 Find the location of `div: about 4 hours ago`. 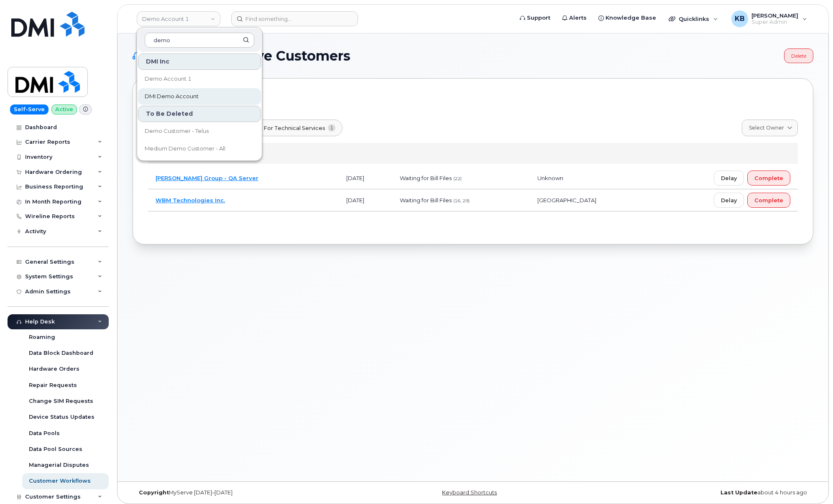

div: about 4 hours ago is located at coordinates (699, 493).